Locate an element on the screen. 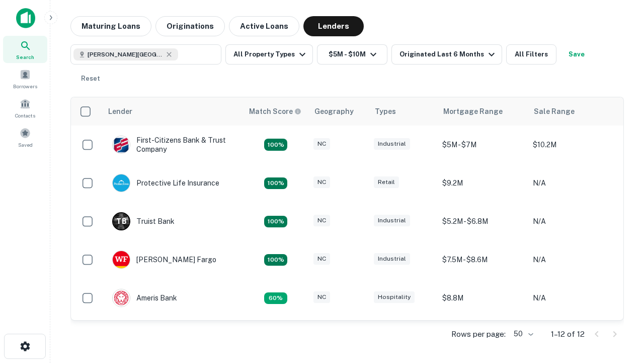  div: Types is located at coordinates (386, 111).